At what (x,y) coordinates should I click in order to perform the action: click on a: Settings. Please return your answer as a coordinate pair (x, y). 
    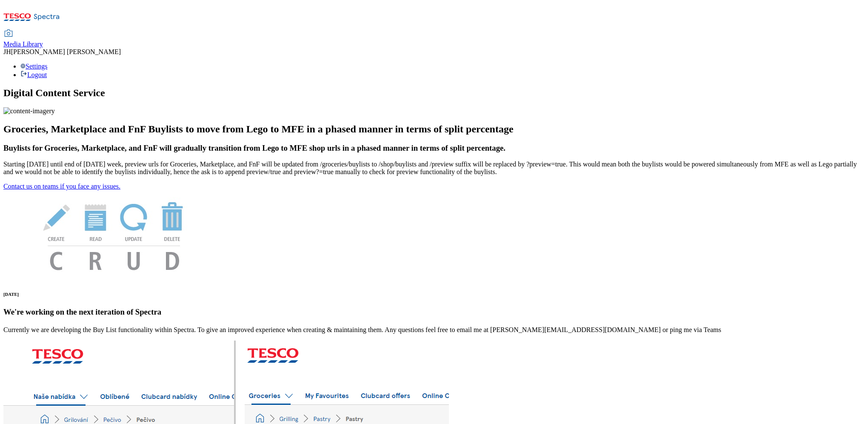
    Looking at the image, I should click on (34, 66).